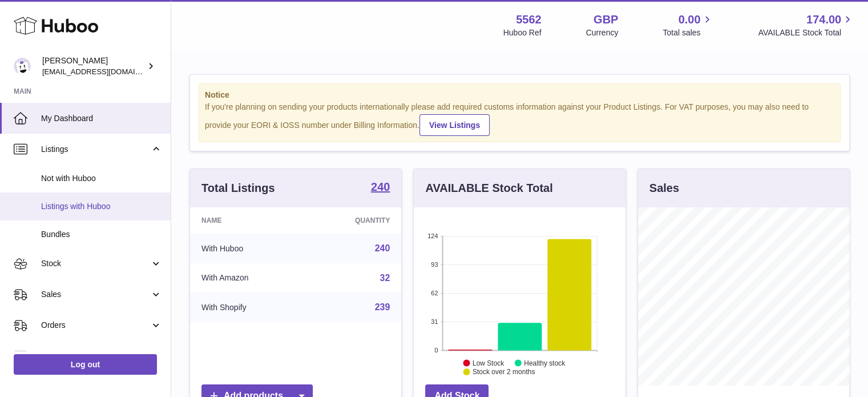 This screenshot has width=868, height=397. Describe the element at coordinates (248, 278) in the screenshot. I see `td: With Amazon` at that location.